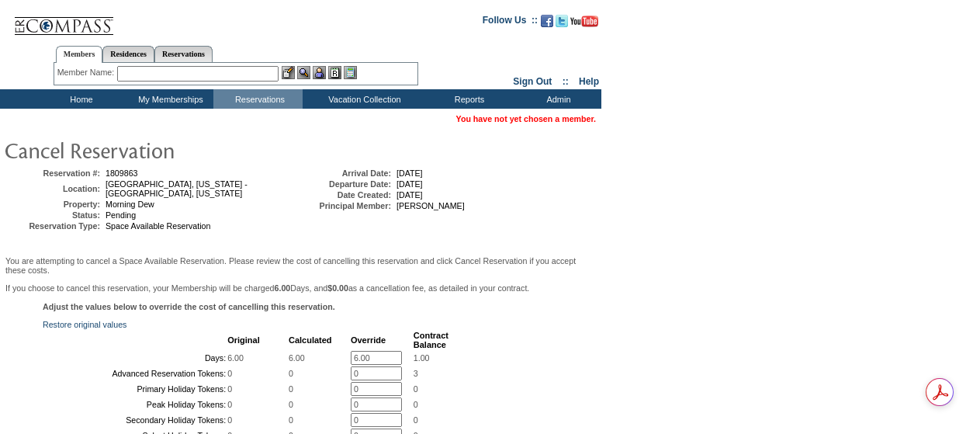 The image size is (980, 434). Describe the element at coordinates (54, 189) in the screenshot. I see `td: Location:` at that location.